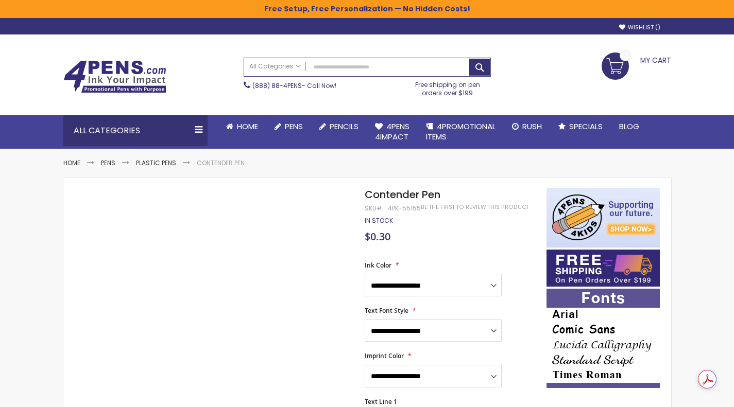 The height and width of the screenshot is (407, 734). I want to click on img: 4pens 4 kids, so click(603, 218).